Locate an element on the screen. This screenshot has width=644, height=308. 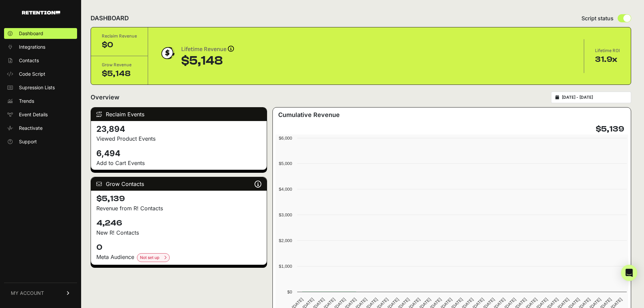
span: Event Details is located at coordinates (33, 114).